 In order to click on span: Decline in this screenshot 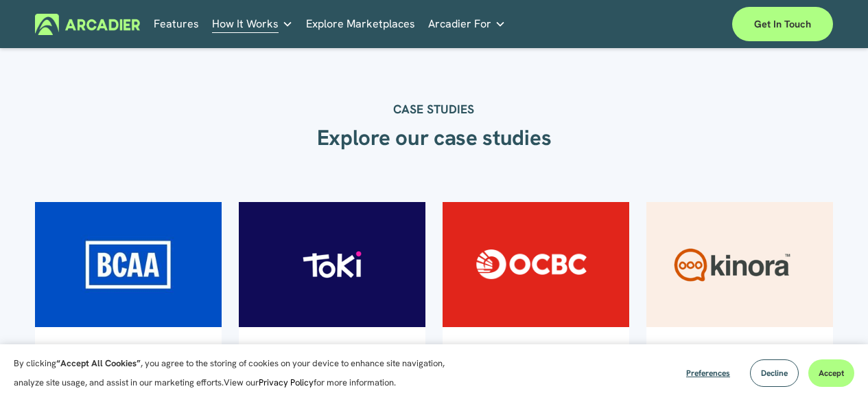, I will do `click(774, 374)`.